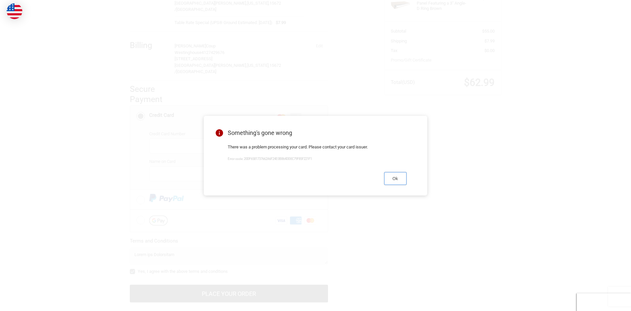 The image size is (631, 311). I want to click on button: Ok, so click(395, 178).